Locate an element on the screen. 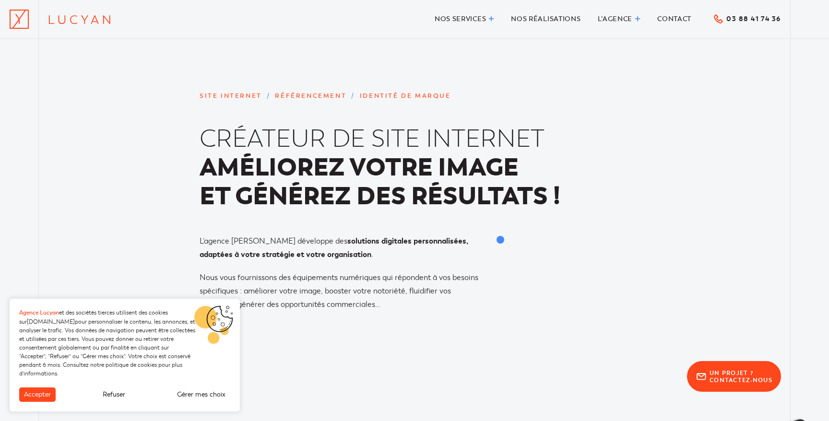  a: Contact is located at coordinates (674, 19).